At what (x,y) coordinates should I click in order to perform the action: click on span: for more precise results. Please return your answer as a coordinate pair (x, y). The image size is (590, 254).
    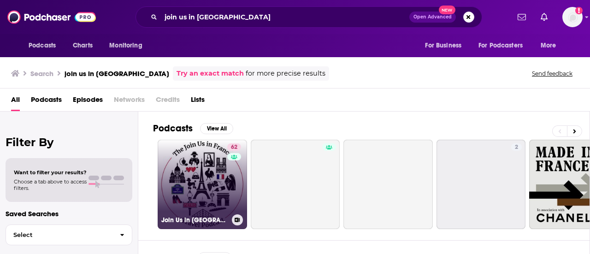
    Looking at the image, I should click on (285, 73).